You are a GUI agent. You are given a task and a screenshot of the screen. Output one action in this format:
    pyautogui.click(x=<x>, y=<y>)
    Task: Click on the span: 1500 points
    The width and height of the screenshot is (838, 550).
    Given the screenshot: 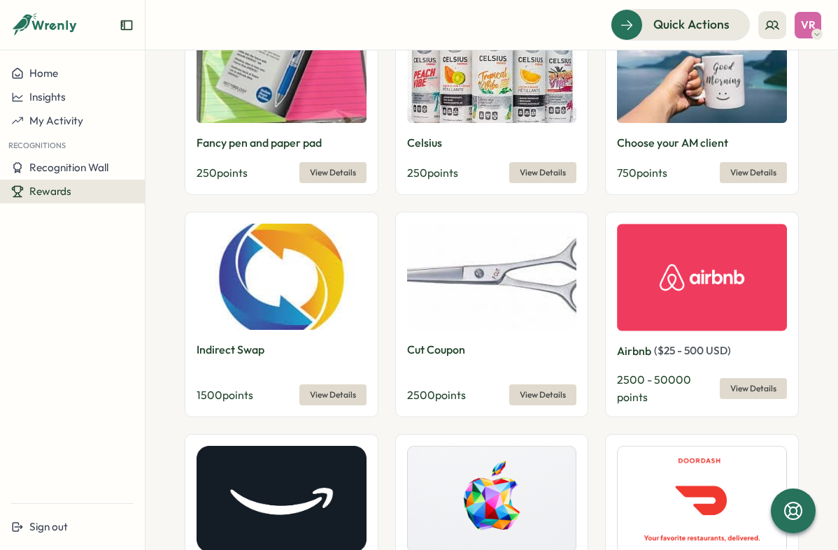 What is the action you would take?
    pyautogui.click(x=224, y=395)
    